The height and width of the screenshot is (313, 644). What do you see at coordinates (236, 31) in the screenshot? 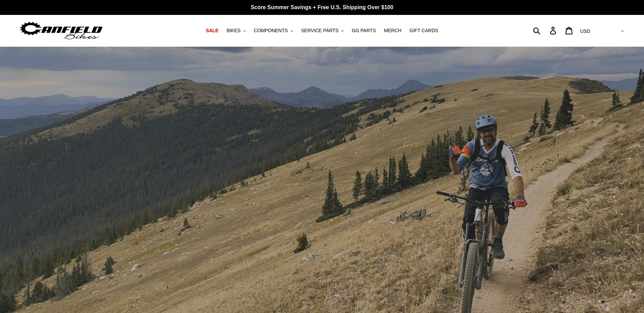
I see `button: BIKES` at bounding box center [236, 31].